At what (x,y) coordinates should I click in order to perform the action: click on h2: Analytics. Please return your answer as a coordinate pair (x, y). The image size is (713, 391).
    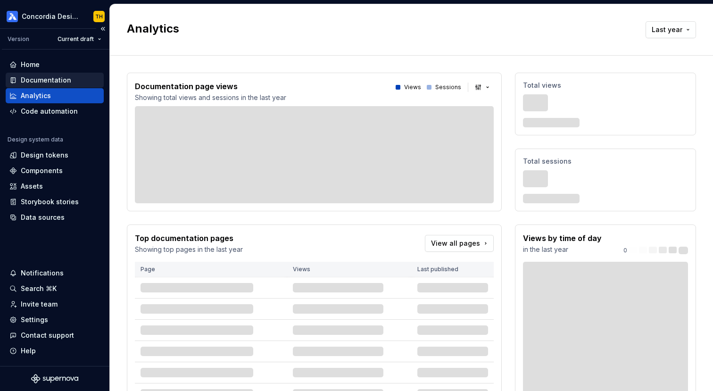
    Looking at the image, I should click on (379, 29).